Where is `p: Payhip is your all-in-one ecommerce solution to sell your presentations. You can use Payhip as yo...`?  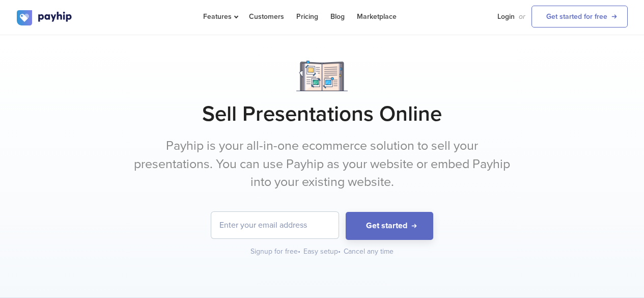 p: Payhip is your all-in-one ecommerce solution to sell your presentations. You can use Payhip as yo... is located at coordinates (322, 164).